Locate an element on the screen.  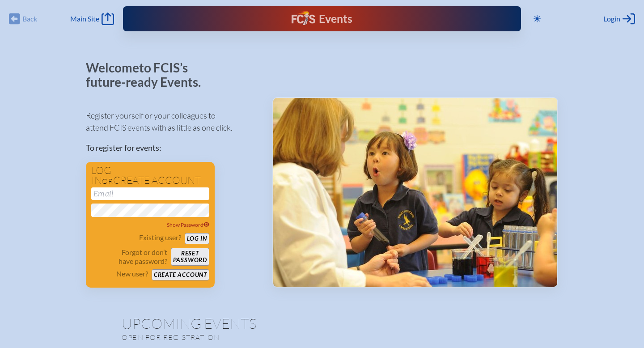
h1: Upcoming Events is located at coordinates (322, 323).